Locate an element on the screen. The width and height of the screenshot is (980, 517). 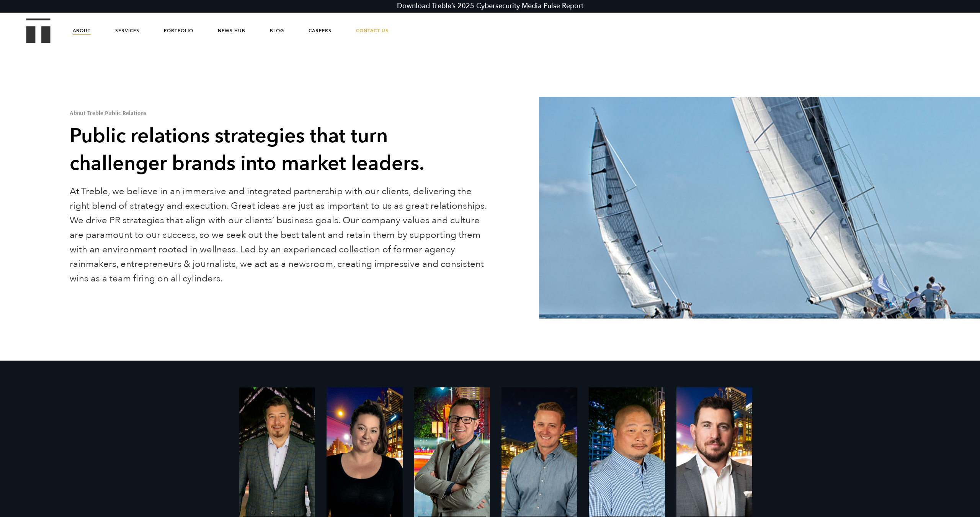
a: Treble Homepage is located at coordinates (38, 30).